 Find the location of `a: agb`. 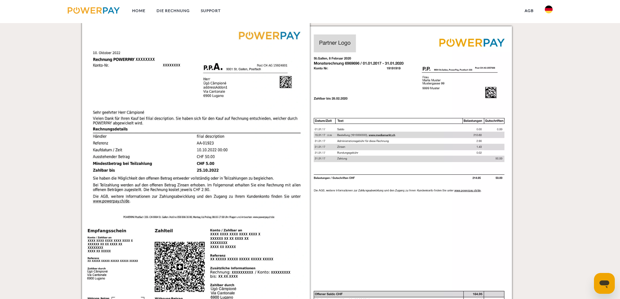

a: agb is located at coordinates (530, 11).